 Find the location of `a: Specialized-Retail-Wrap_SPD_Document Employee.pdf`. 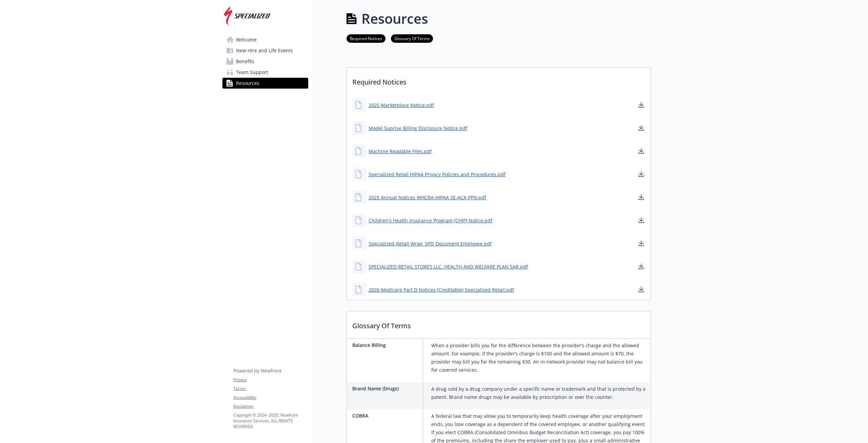

a: Specialized-Retail-Wrap_SPD_Document Employee.pdf is located at coordinates (430, 243).